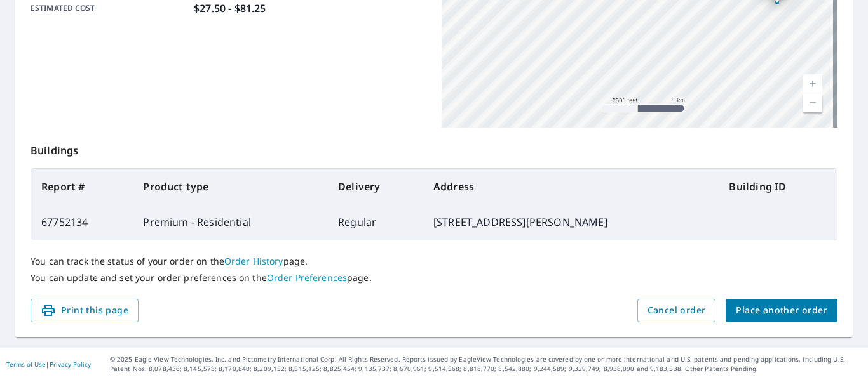 The height and width of the screenshot is (380, 868). I want to click on th: Product type, so click(230, 187).